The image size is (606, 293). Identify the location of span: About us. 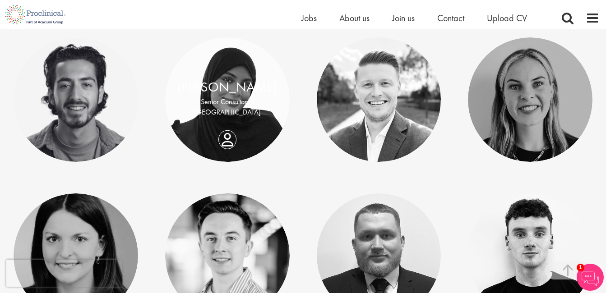
(354, 18).